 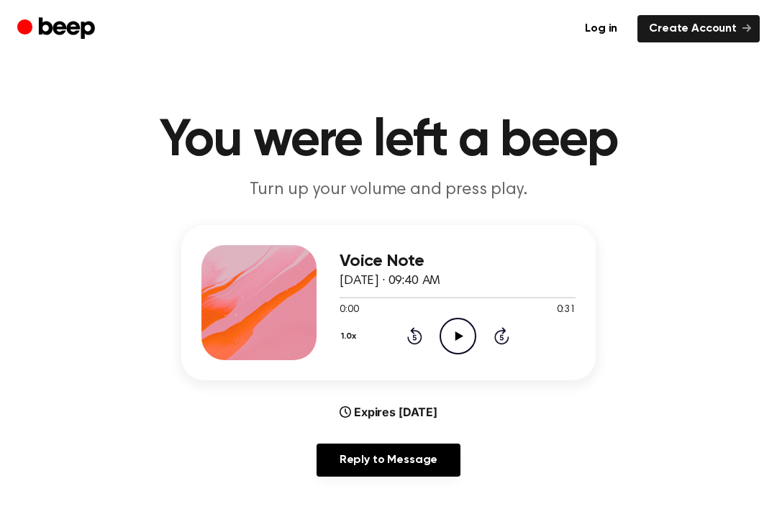 What do you see at coordinates (457, 261) in the screenshot?
I see `h3: Voice Note` at bounding box center [457, 261].